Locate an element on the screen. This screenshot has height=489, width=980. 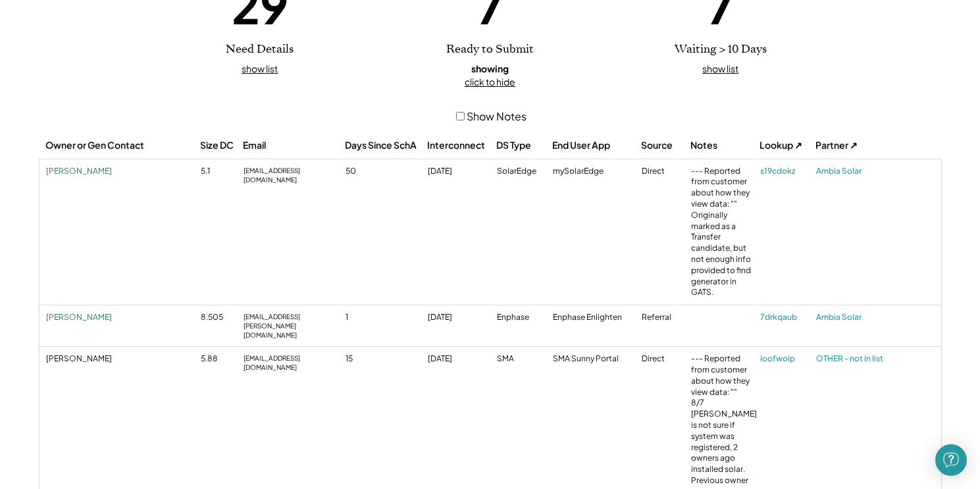
div: DS Type is located at coordinates (523, 146).